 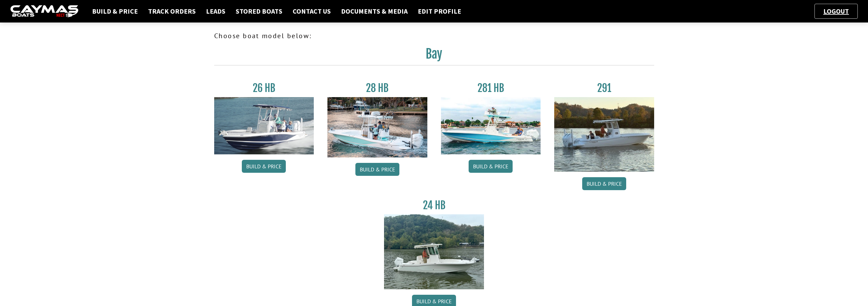 What do you see at coordinates (439, 12) in the screenshot?
I see `a: Edit Profile` at bounding box center [439, 12].